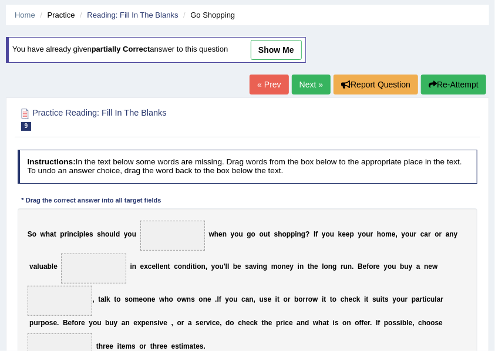 The width and height of the screenshot is (495, 351). Describe the element at coordinates (276, 50) in the screenshot. I see `a: show me` at that location.